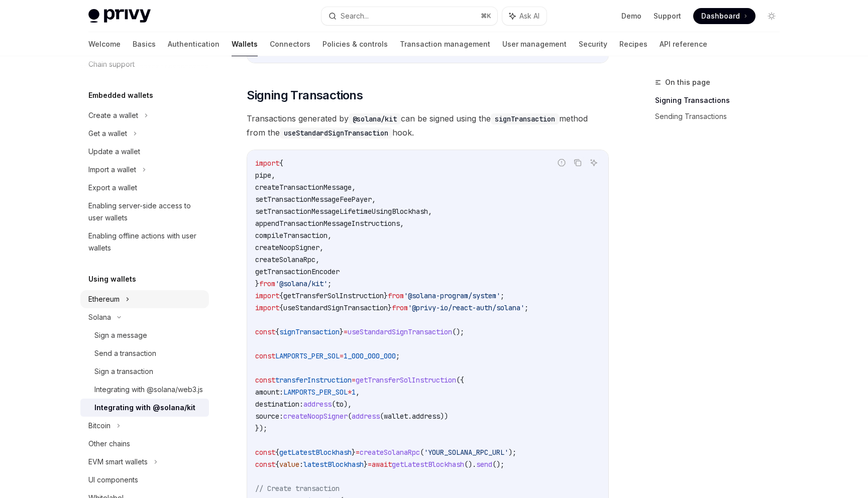  What do you see at coordinates (145, 188) in the screenshot?
I see `a: Export a wallet` at bounding box center [145, 188].